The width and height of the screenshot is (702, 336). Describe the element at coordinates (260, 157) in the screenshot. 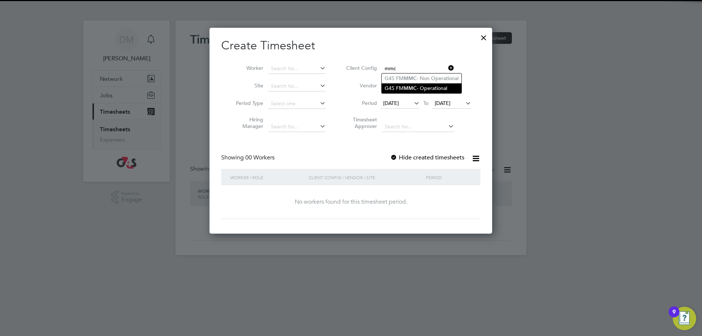

I see `span: 00 Workers` at that location.